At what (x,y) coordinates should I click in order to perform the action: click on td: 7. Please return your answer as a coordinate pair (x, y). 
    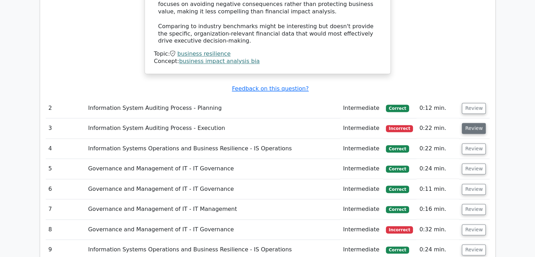
    Looking at the image, I should click on (65, 209).